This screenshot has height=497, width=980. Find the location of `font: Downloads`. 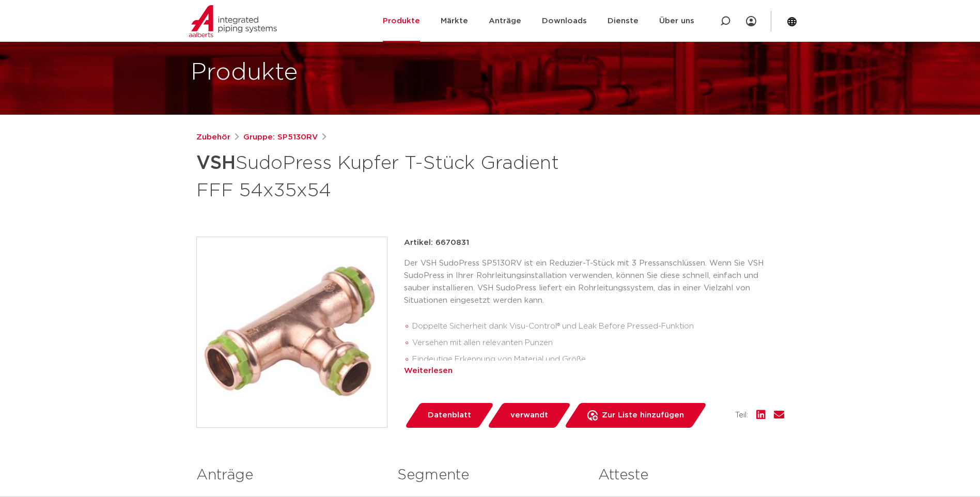

font: Downloads is located at coordinates (564, 21).